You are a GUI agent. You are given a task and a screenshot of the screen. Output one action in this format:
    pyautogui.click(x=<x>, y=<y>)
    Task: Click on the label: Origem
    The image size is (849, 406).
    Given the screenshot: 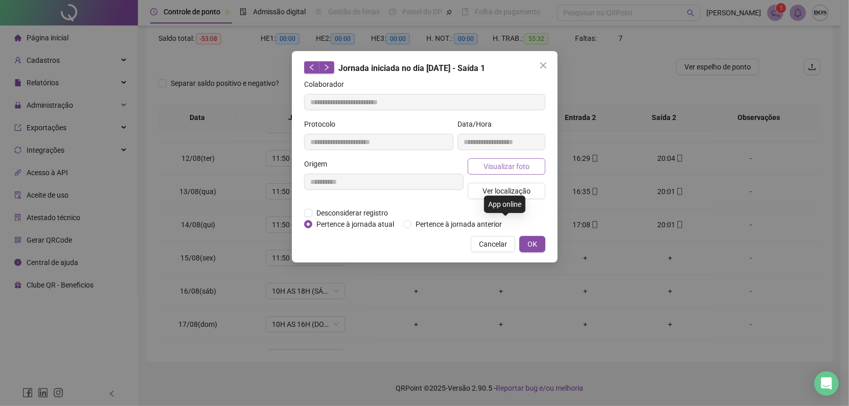 What is the action you would take?
    pyautogui.click(x=319, y=164)
    